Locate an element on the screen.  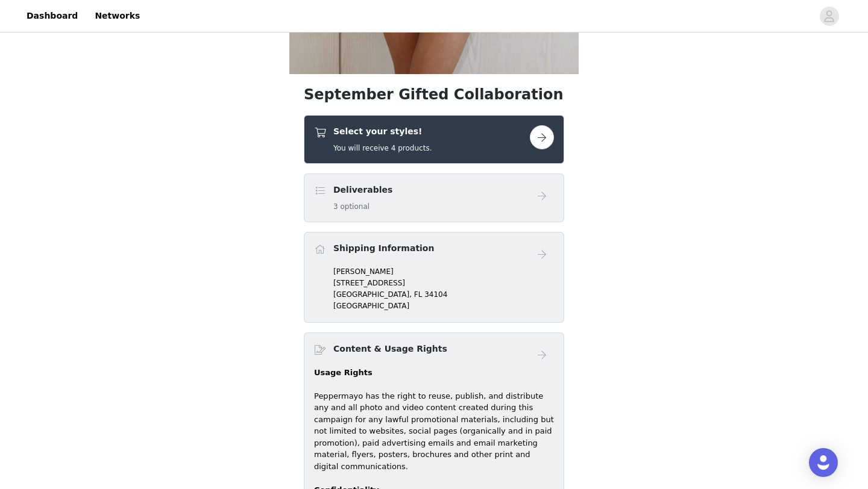
a: Dashboard is located at coordinates (52, 15).